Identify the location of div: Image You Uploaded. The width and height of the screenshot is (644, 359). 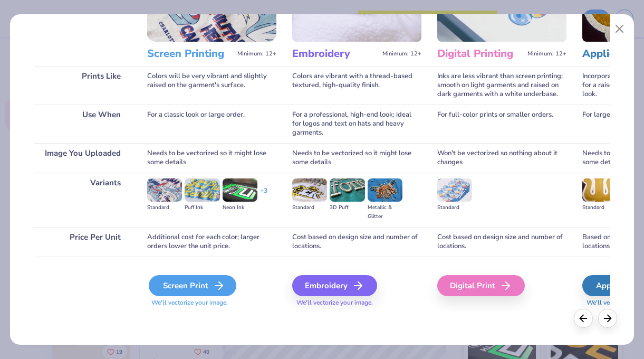
(82, 158).